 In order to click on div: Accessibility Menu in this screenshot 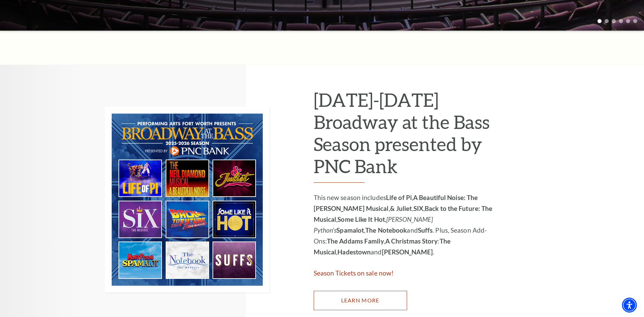, I will do `click(629, 305)`.